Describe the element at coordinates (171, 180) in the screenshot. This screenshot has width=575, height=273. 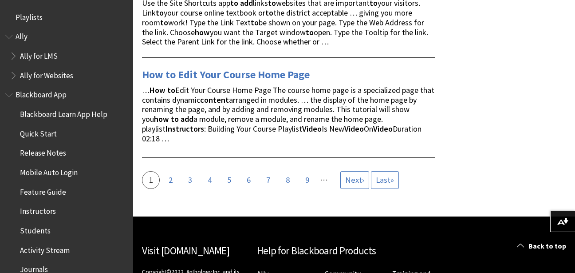
I see `a: 2` at that location.